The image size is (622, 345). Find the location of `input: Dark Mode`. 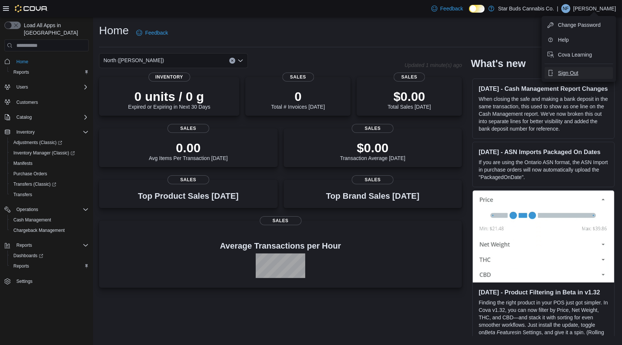

input: Dark Mode is located at coordinates (477, 9).